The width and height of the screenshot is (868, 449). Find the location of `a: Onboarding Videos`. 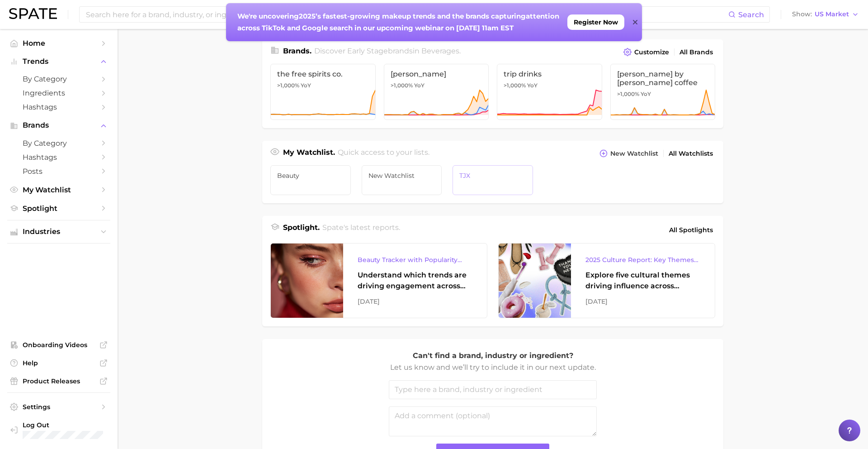

a: Onboarding Videos is located at coordinates (59, 345).